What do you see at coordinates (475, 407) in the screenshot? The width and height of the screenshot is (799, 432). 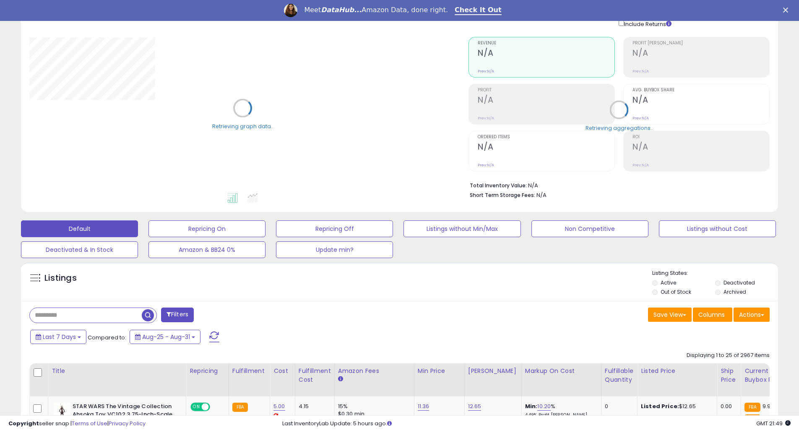 I see `a: 12.65` at bounding box center [475, 407].